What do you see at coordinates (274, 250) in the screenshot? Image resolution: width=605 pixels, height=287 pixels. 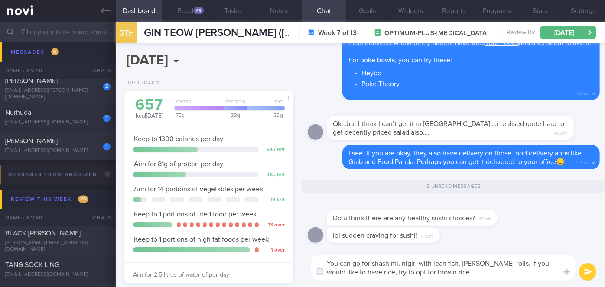 I see `div: 1 over` at bounding box center [274, 250].